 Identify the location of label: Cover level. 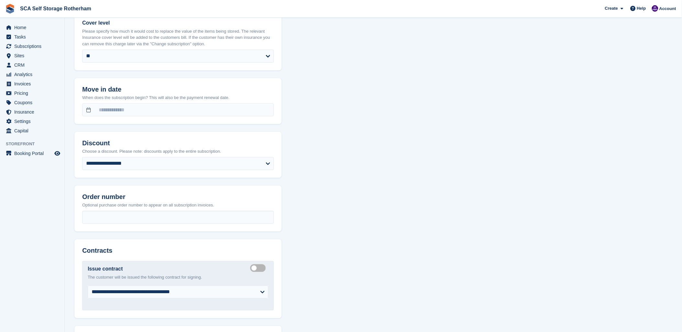
(178, 23).